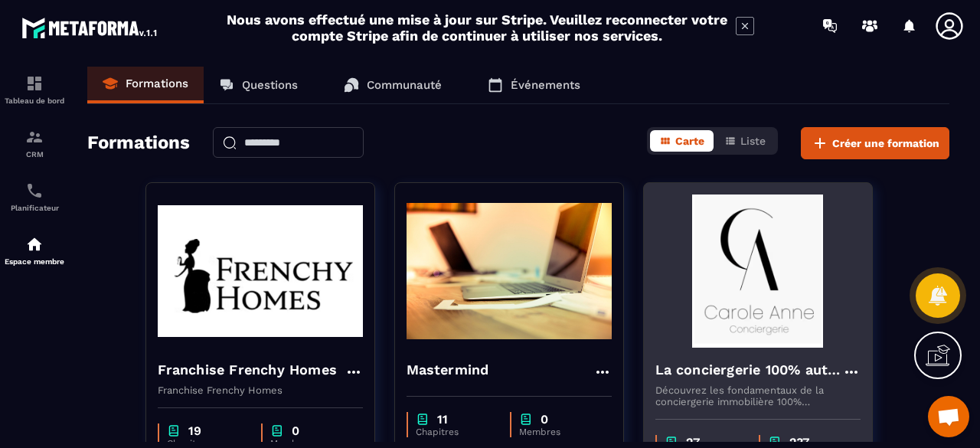 This screenshot has width=980, height=448. What do you see at coordinates (261, 390) in the screenshot?
I see `p: Franchise Frenchy Homes` at bounding box center [261, 390].